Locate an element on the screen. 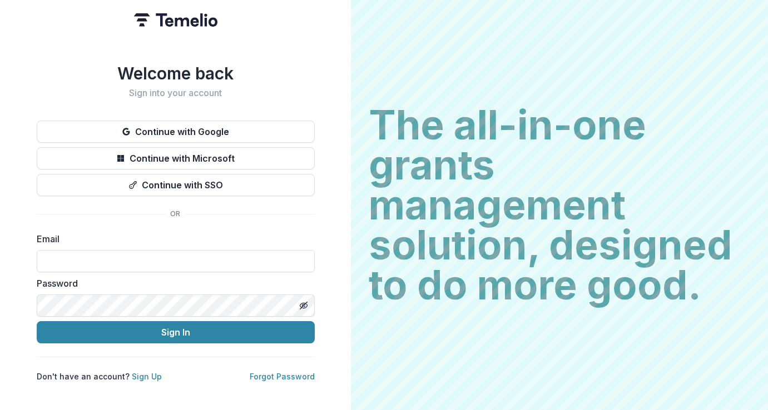 This screenshot has width=768, height=410. button: Continue with Microsoft is located at coordinates (176, 158).